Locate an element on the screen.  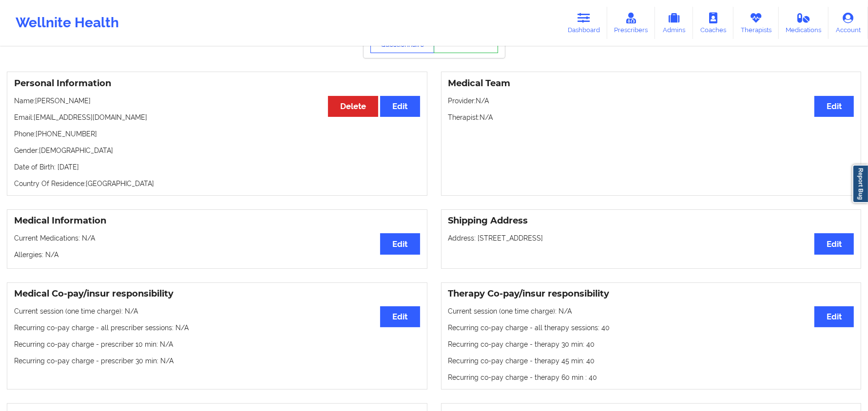
p: Recurring co-pay charge - therapy 30 min : 40 is located at coordinates (651, 344).